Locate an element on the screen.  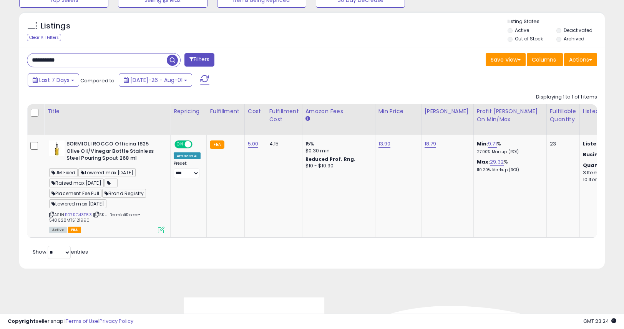
div: Displaying 1 to 1 of 1 items is located at coordinates (566, 97).